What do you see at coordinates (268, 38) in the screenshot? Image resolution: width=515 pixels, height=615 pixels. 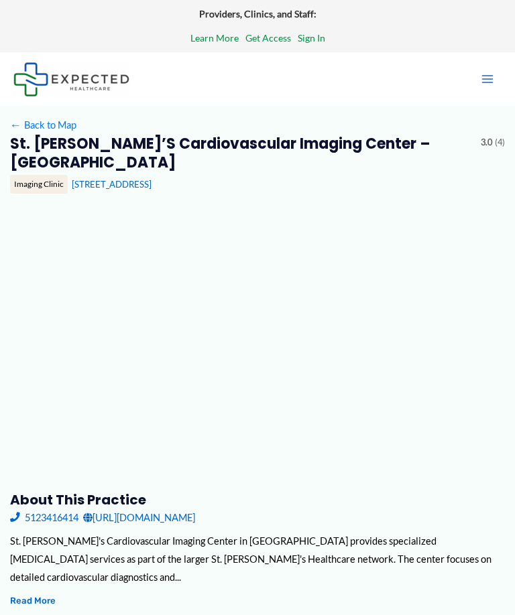 I see `a: Get Access` at bounding box center [268, 38].